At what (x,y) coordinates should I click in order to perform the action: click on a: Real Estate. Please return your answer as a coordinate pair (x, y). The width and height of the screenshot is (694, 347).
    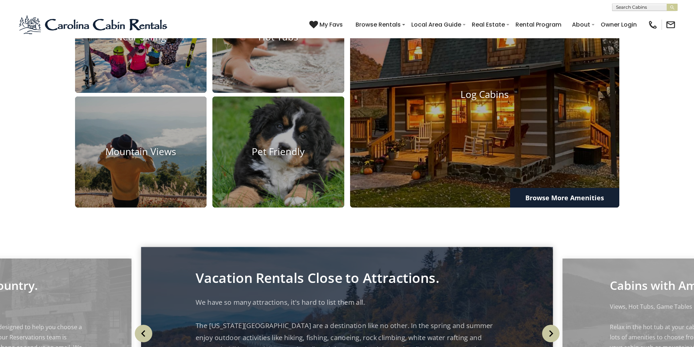
    Looking at the image, I should click on (489, 24).